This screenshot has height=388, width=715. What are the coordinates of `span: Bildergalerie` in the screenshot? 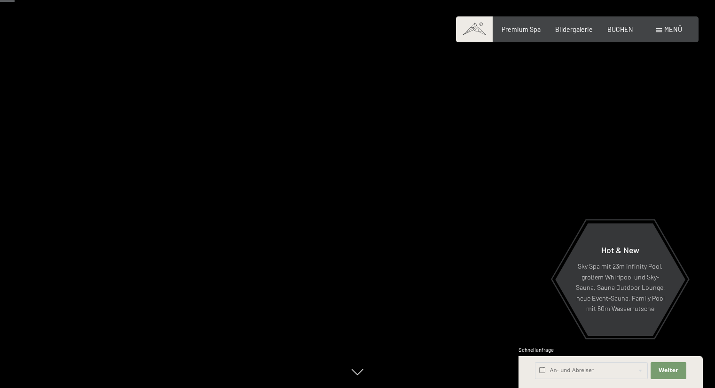 It's located at (574, 29).